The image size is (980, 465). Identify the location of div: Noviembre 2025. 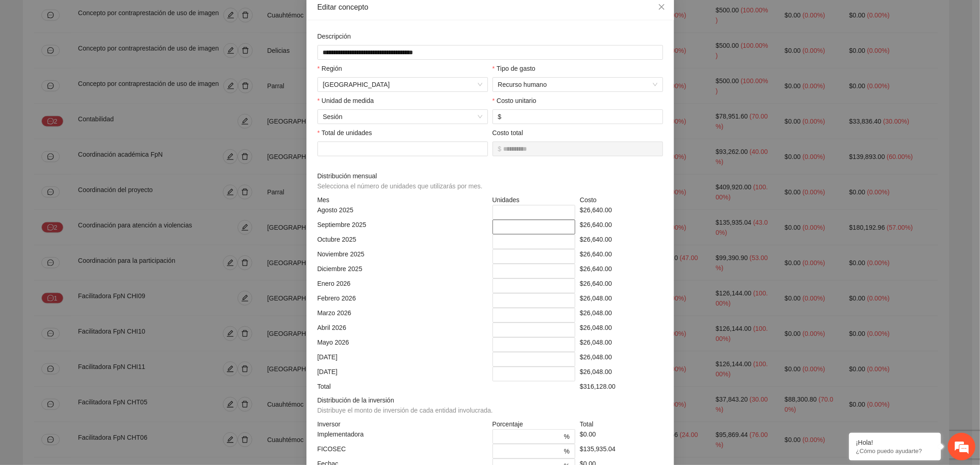
(402, 256).